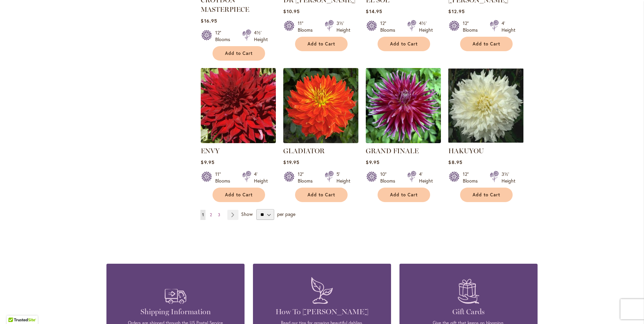 Image resolution: width=644 pixels, height=324 pixels. I want to click on div: 5' Height, so click(343, 178).